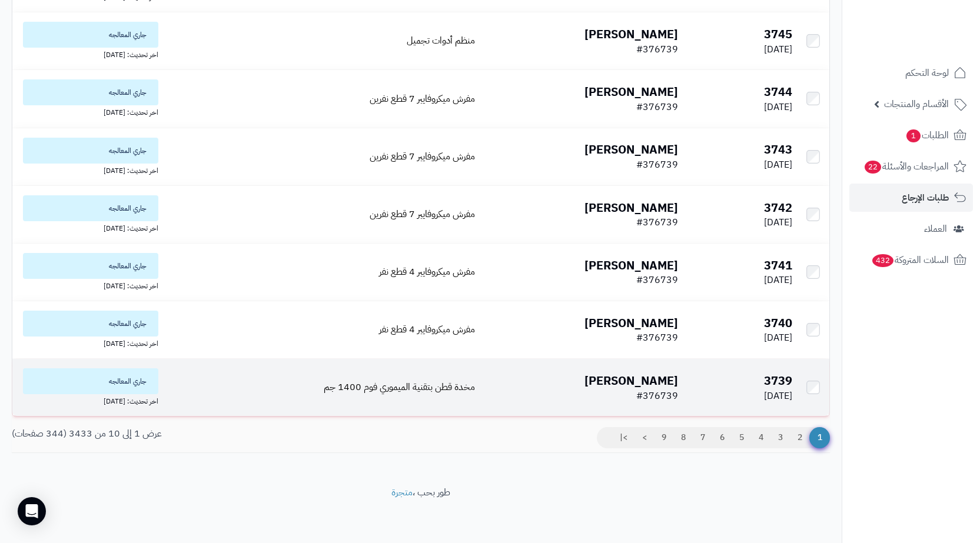 The width and height of the screenshot is (980, 543). Describe the element at coordinates (742, 438) in the screenshot. I see `a: 5` at that location.